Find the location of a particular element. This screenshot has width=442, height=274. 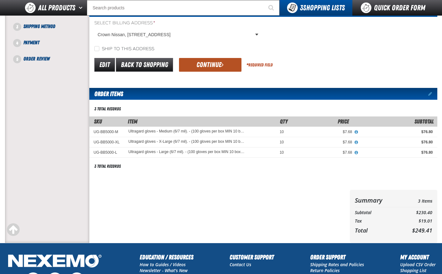

span: 4 is located at coordinates (17, 43).